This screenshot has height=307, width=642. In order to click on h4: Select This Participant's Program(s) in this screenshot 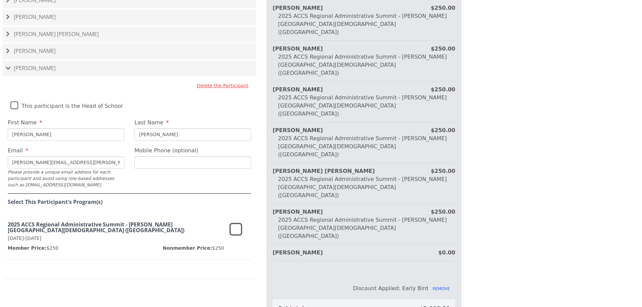, I will do `click(129, 202)`.